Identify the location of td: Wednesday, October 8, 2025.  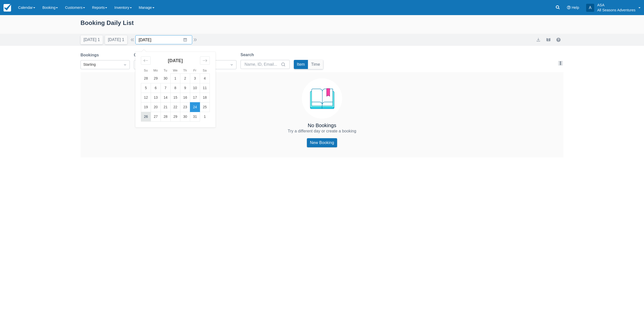
(175, 88).